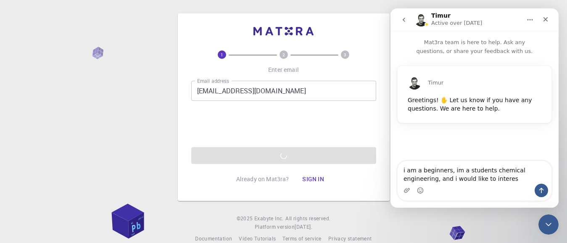 This screenshot has width=567, height=243. Describe the element at coordinates (269, 218) in the screenshot. I see `span: Exabyte Inc.` at that location.